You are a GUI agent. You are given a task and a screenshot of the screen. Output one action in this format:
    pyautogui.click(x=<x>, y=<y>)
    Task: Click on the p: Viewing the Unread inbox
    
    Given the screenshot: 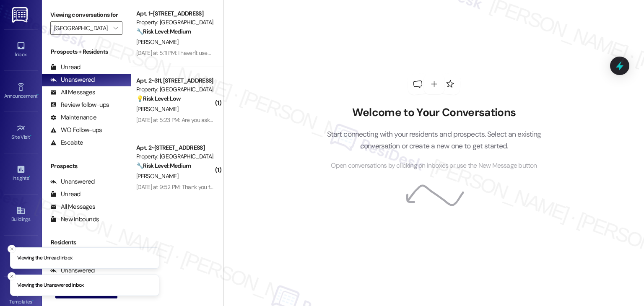 What is the action you would take?
    pyautogui.click(x=44, y=258)
    